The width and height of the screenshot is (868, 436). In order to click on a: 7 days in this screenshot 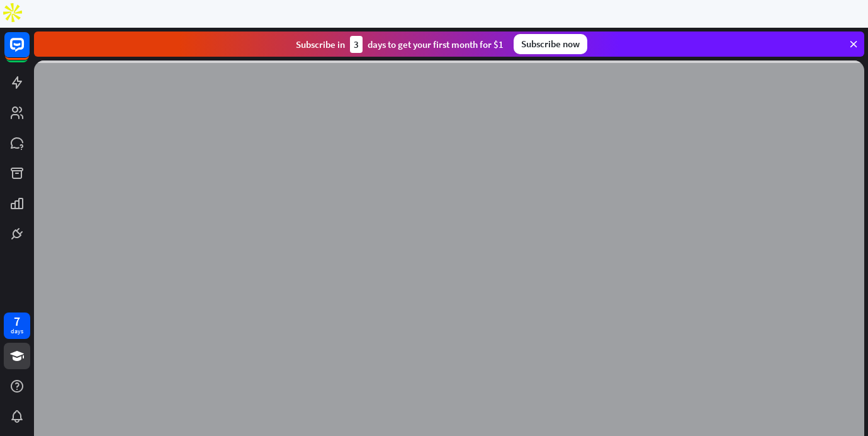, I will do `click(17, 325)`.